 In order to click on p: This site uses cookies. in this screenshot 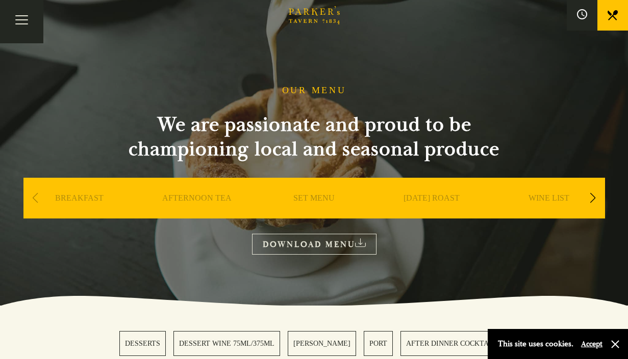, I will do `click(535, 344)`.